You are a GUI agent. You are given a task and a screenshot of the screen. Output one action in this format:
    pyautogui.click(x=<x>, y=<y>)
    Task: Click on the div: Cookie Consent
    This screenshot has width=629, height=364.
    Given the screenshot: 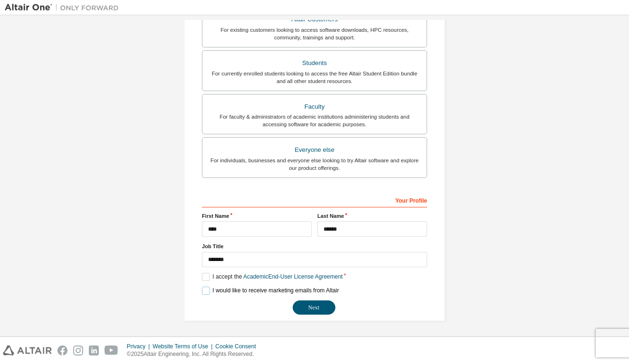 What is the action you would take?
    pyautogui.click(x=238, y=347)
    